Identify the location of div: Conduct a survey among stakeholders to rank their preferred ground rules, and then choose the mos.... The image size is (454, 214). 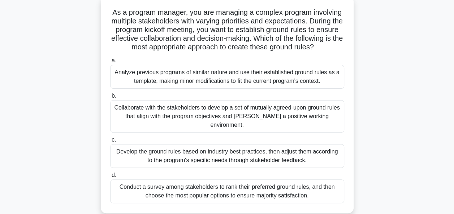
(227, 192).